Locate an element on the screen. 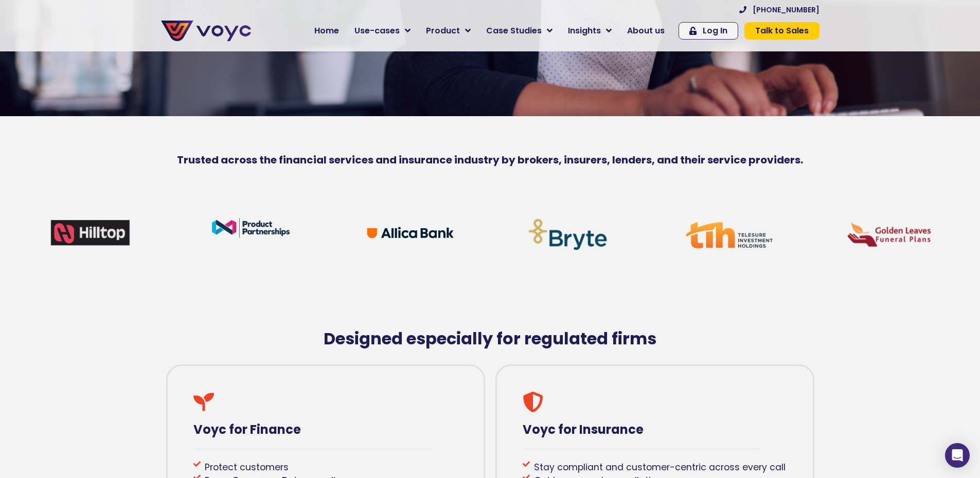  img: brytev2 is located at coordinates (570, 233).